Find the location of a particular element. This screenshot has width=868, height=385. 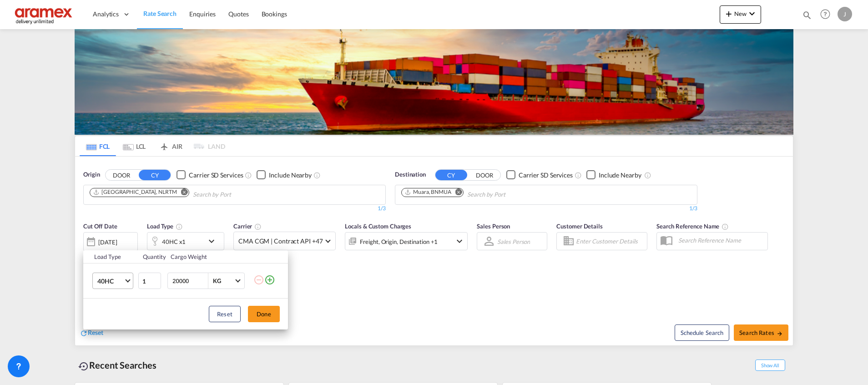

input: Qty is located at coordinates (149, 281).